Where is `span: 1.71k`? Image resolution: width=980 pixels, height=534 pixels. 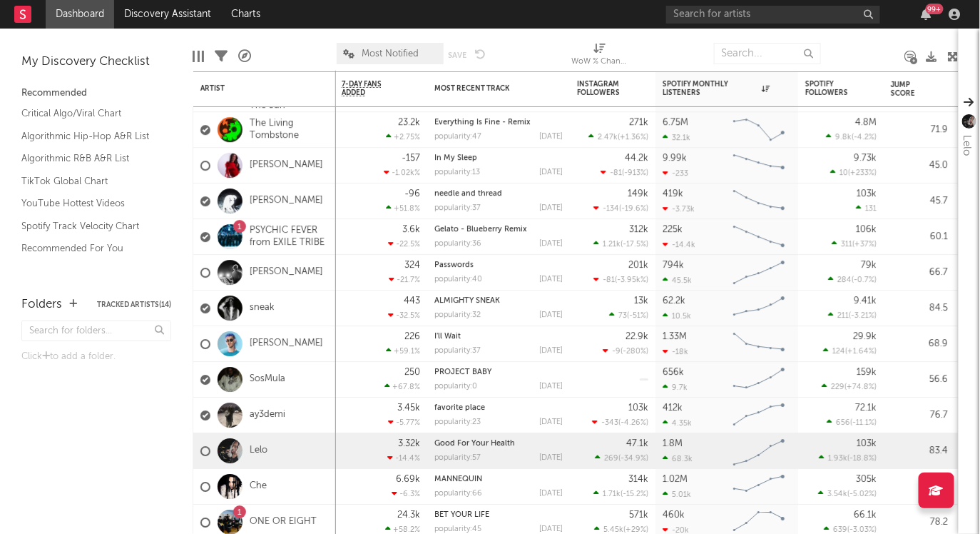 span: 1.71k is located at coordinates (611, 495).